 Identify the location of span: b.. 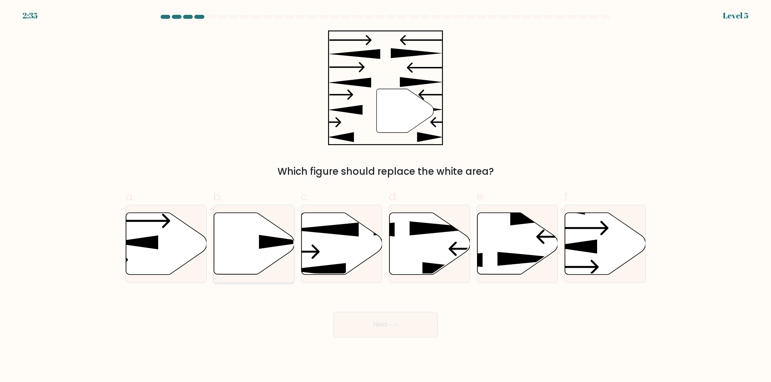
(218, 197).